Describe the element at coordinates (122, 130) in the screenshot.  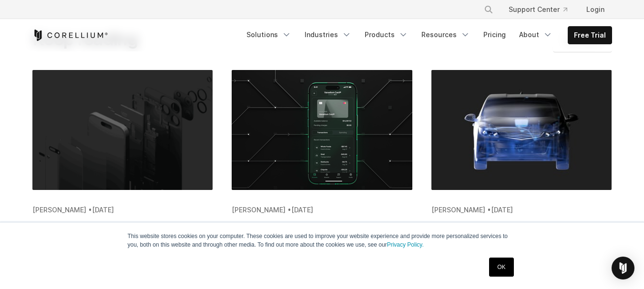
I see `img: How Stronger Security for Mobile OS Creates Challenges for Testing Applications` at that location.